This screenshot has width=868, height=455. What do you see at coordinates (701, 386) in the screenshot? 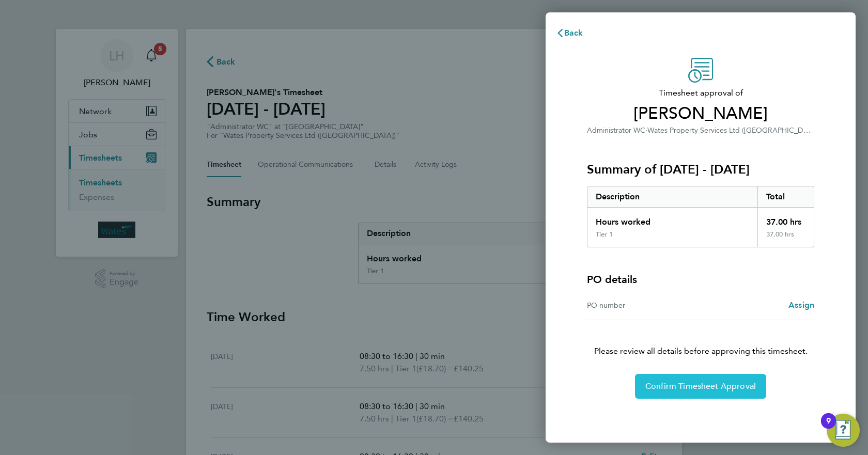
I see `button: Confirm Timesheet Approval` at bounding box center [701, 386].